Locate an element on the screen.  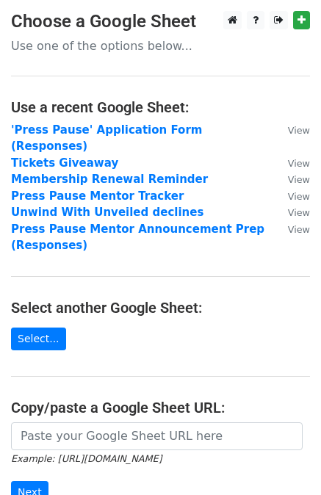
a: Select... is located at coordinates (38, 338).